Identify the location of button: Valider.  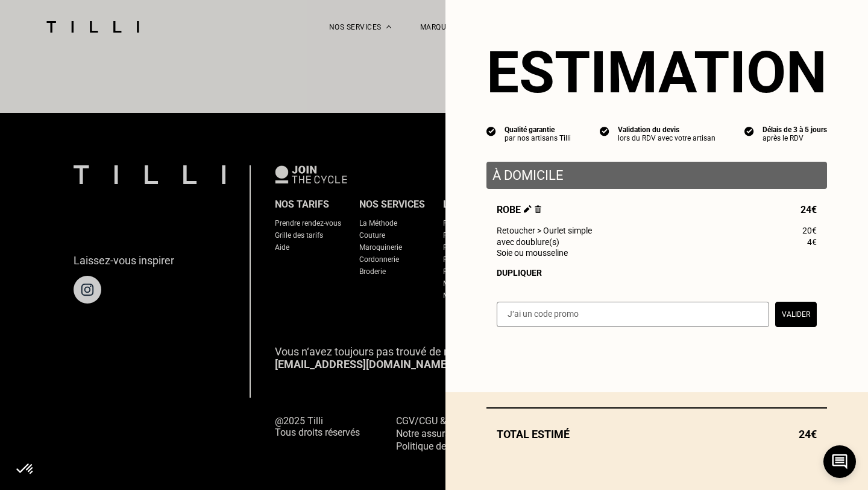
(796, 314).